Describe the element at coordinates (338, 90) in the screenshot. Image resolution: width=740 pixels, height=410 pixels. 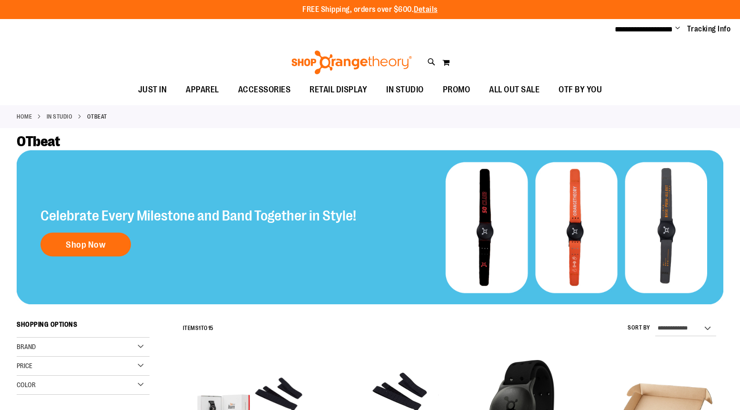
I see `span: RETAIL DISPLAY` at that location.